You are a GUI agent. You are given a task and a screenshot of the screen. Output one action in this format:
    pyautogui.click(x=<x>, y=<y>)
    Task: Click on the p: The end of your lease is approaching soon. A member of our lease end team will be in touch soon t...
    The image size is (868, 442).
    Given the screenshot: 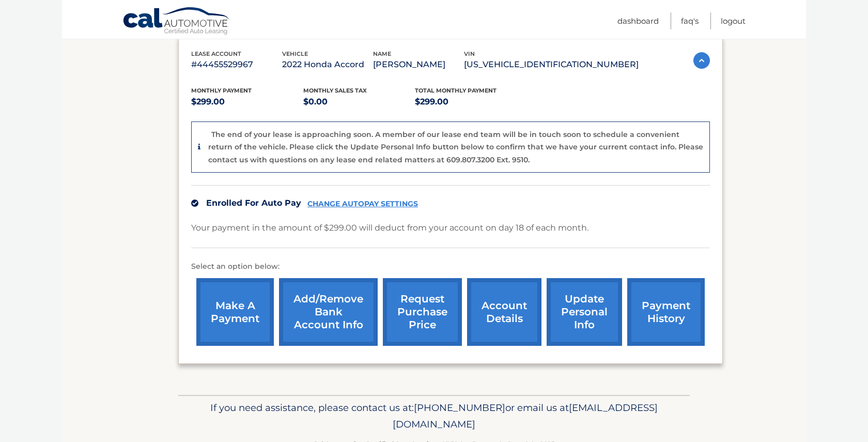 What is the action you would take?
    pyautogui.click(x=456, y=147)
    